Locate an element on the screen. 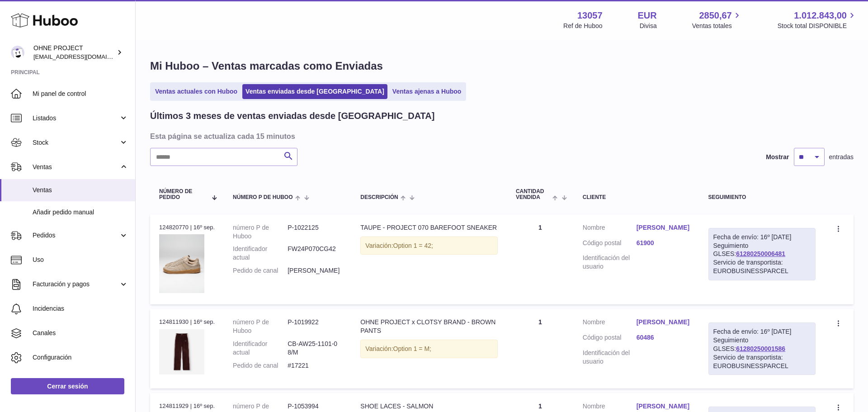 This screenshot has height=412, width=868. div: OHNE PROJECT x CLOTSY BRAND - BROWN PANTS is located at coordinates (429, 326).